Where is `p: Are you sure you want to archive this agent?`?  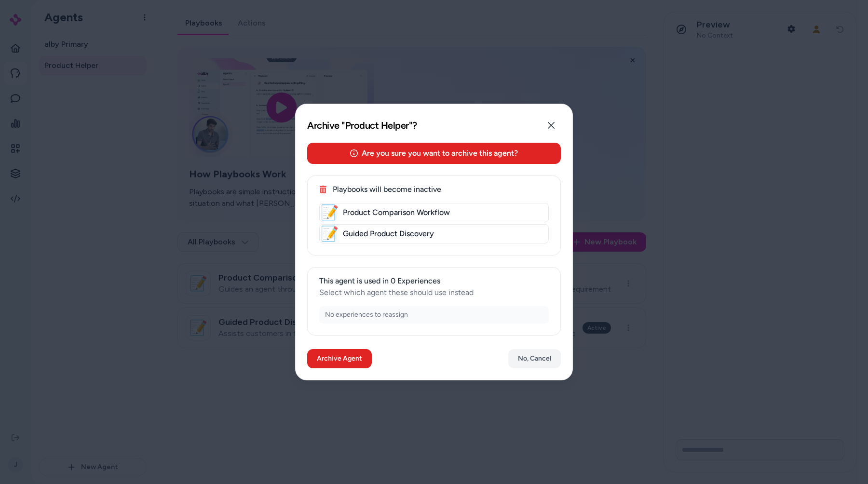 p: Are you sure you want to archive this agent? is located at coordinates (439, 153).